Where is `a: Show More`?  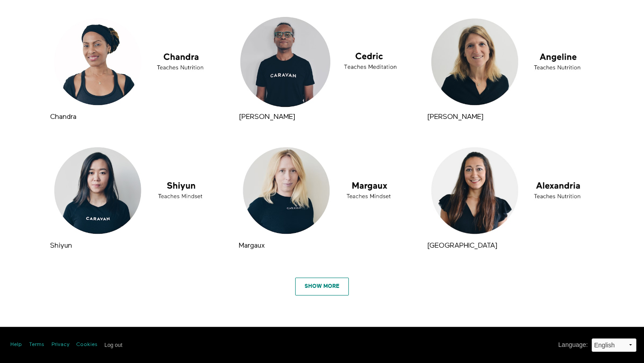 a: Show More is located at coordinates (322, 286).